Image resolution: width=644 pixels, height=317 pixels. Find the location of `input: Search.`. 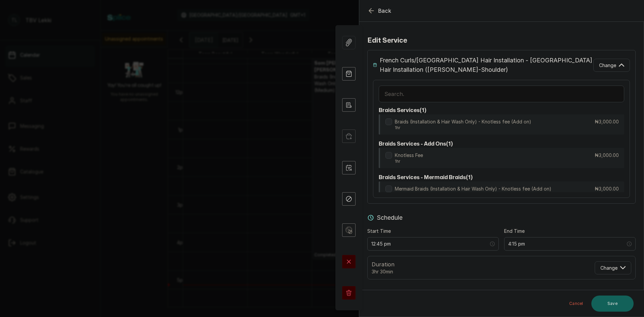

input: Search. is located at coordinates (501, 94).